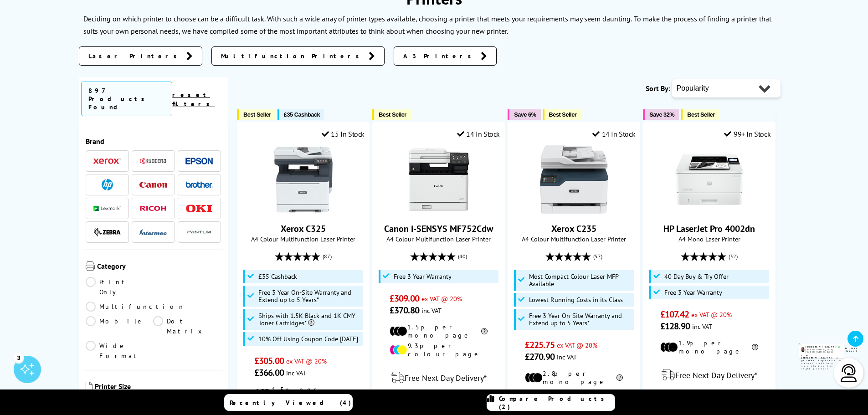  I want to click on img: Canon, so click(153, 185).